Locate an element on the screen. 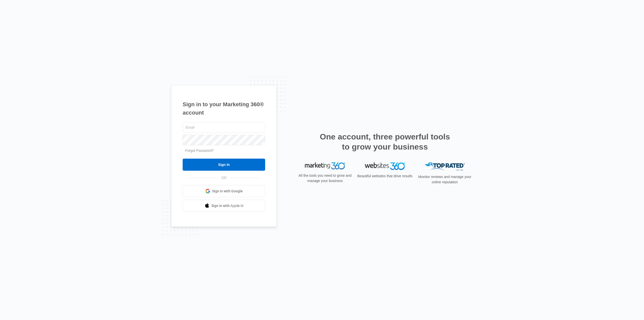 This screenshot has height=320, width=644. h2: One account, three powerful tools to grow your business is located at coordinates (385, 142).